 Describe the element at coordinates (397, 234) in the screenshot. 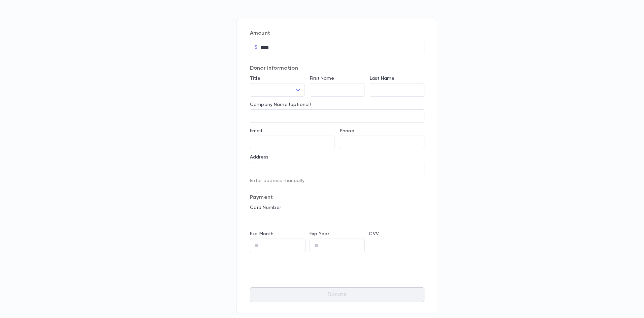

I see `p: CVV` at that location.